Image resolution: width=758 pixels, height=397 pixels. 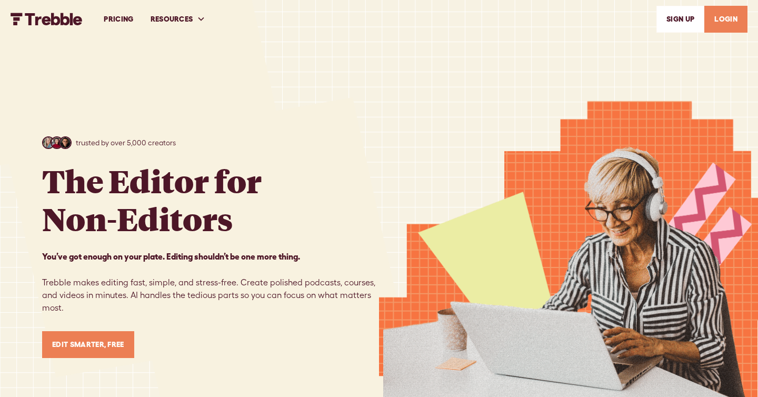 I want to click on h1: The Editor for Non-Editors, so click(x=152, y=200).